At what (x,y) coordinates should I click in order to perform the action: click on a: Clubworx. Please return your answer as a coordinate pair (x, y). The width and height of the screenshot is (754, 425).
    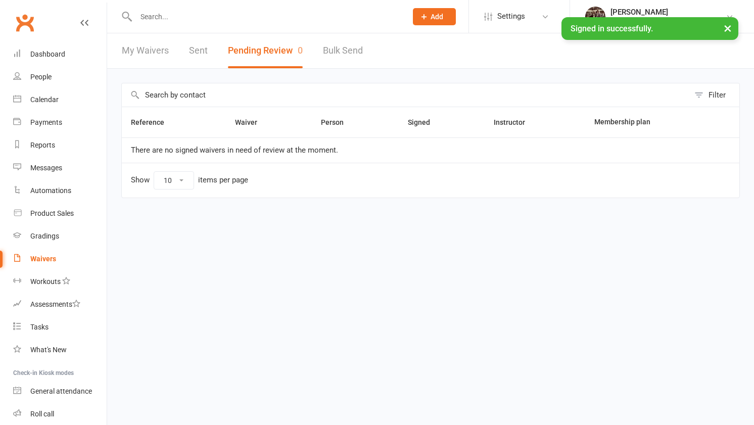
    Looking at the image, I should click on (25, 23).